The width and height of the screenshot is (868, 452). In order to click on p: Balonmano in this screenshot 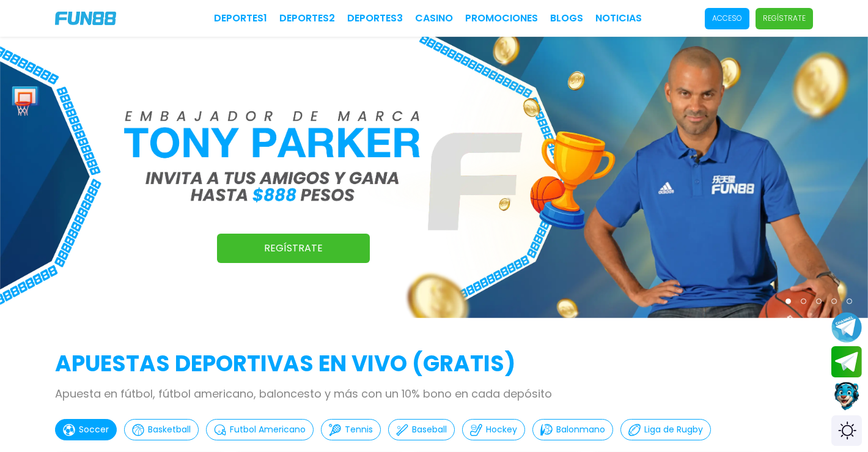, I will do `click(580, 429)`.